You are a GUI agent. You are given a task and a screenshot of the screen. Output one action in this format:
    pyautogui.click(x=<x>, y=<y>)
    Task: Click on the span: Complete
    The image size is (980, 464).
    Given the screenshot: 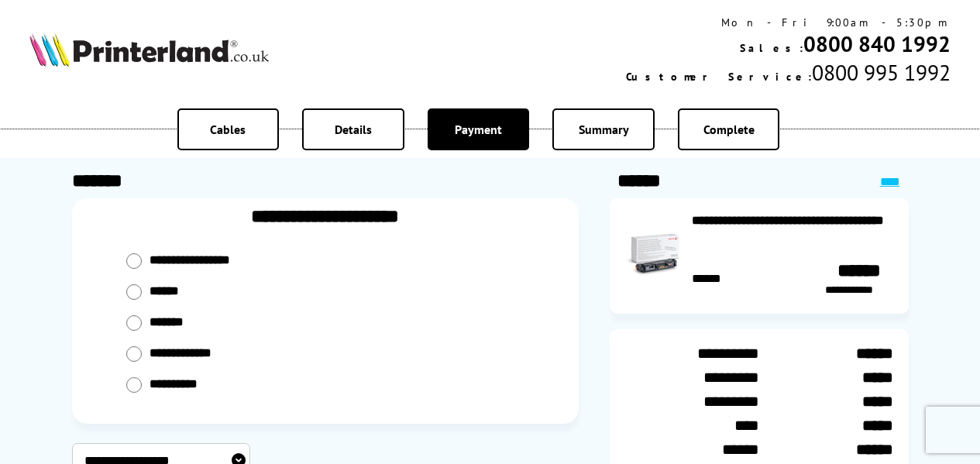 What is the action you would take?
    pyautogui.click(x=728, y=130)
    